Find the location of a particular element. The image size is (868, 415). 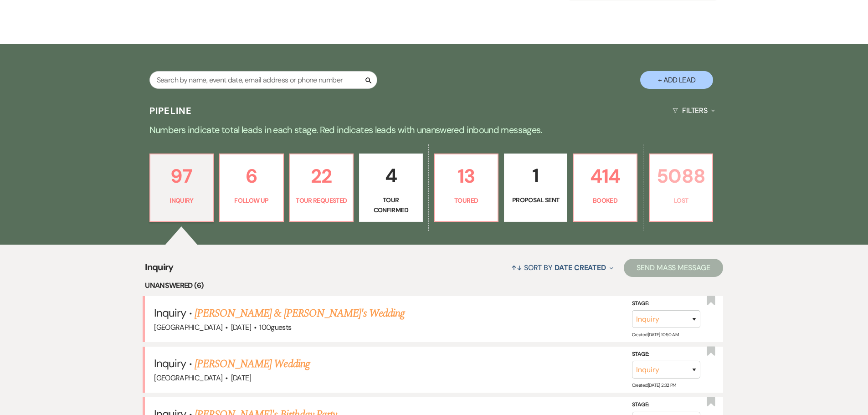

p: Tour Requested is located at coordinates (321, 200).